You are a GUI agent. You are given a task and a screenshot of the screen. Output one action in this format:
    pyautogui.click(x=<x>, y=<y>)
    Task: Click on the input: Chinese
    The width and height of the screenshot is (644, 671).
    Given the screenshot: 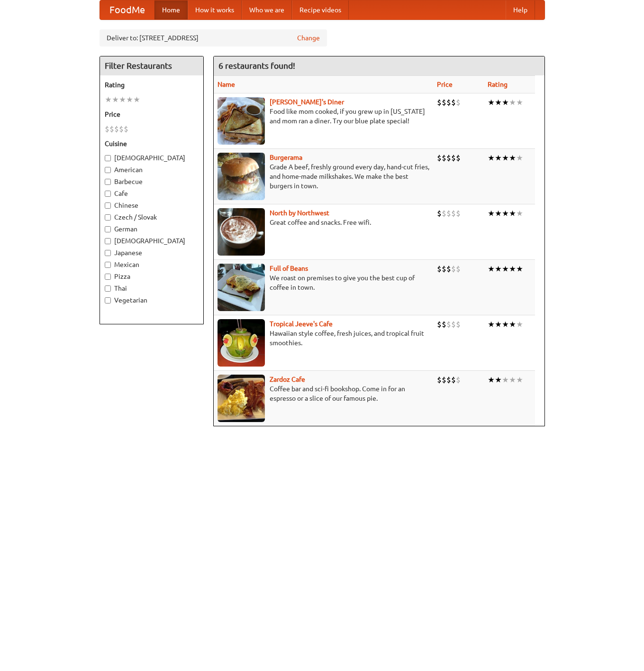 What is the action you would take?
    pyautogui.click(x=108, y=205)
    